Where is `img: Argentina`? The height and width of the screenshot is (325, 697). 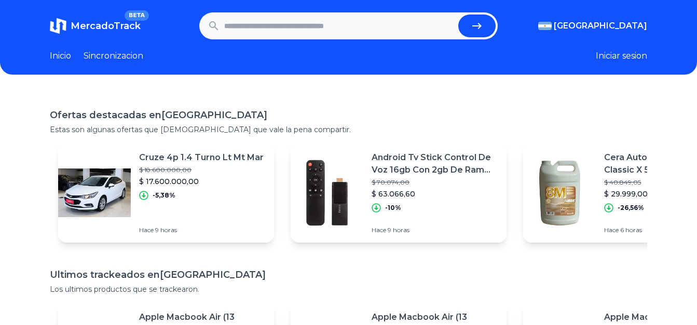 img: Argentina is located at coordinates (545, 26).